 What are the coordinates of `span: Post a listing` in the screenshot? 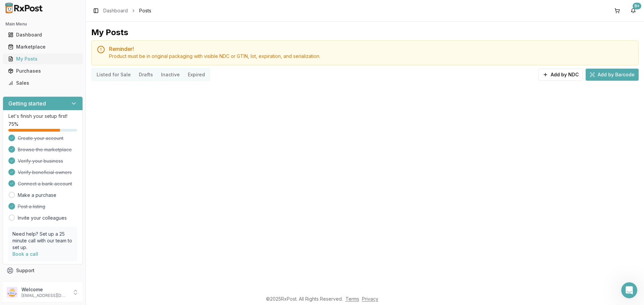 It's located at (32, 206).